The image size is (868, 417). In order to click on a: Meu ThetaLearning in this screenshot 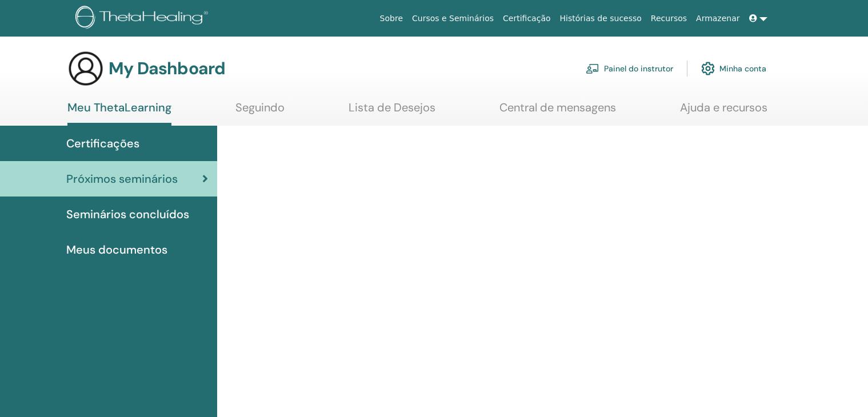, I will do `click(120, 113)`.